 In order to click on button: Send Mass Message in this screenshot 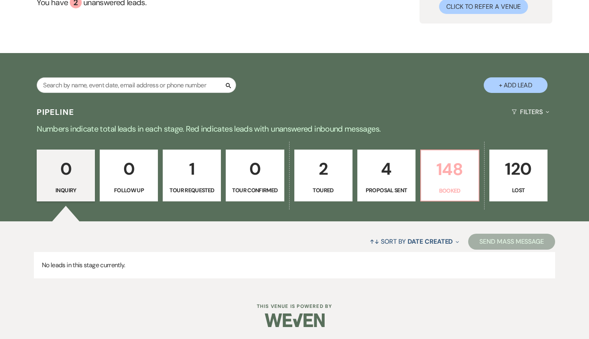, I will do `click(512, 242)`.